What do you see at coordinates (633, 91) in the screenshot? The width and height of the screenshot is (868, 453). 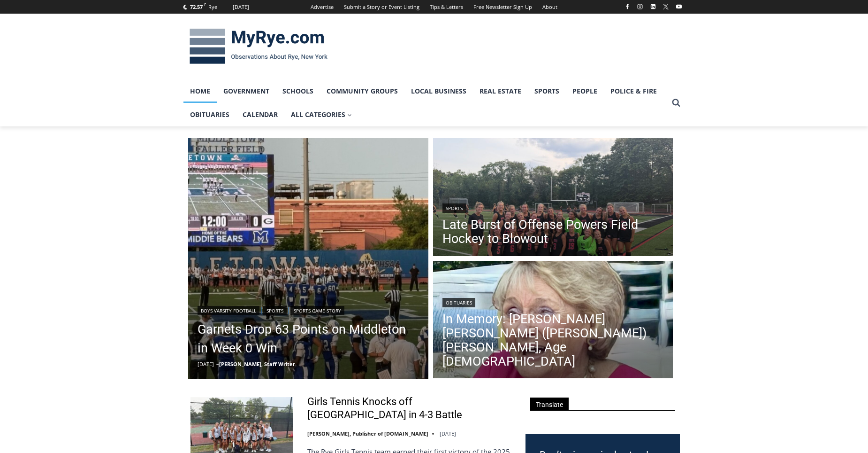 I see `a: Police & Fire` at bounding box center [633, 91].